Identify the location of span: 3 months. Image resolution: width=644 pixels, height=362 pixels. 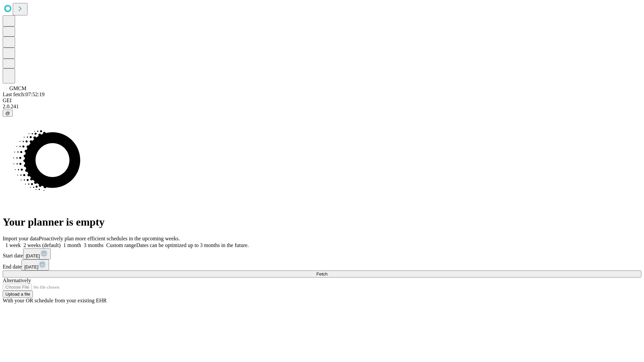
(93, 245).